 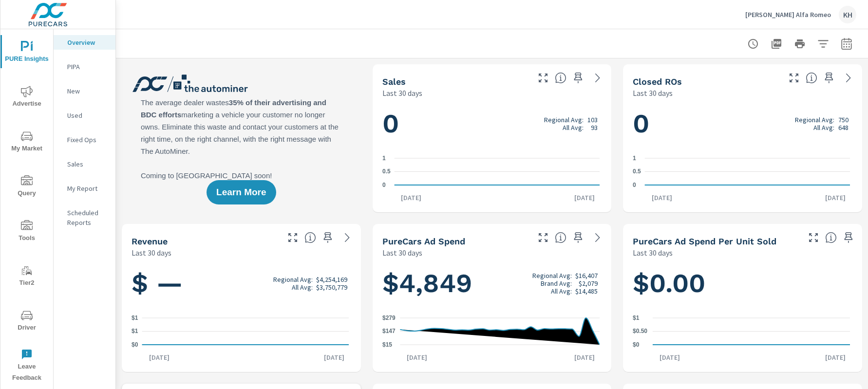 I want to click on span: Total sales revenue over the selected date range. [Source: This data is sourced from the dealer’s..., so click(x=310, y=238).